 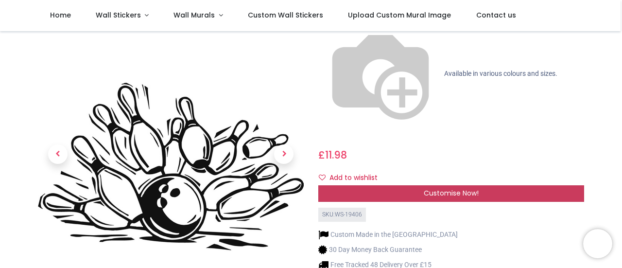 What do you see at coordinates (496, 15) in the screenshot?
I see `span: Contact us` at bounding box center [496, 15].